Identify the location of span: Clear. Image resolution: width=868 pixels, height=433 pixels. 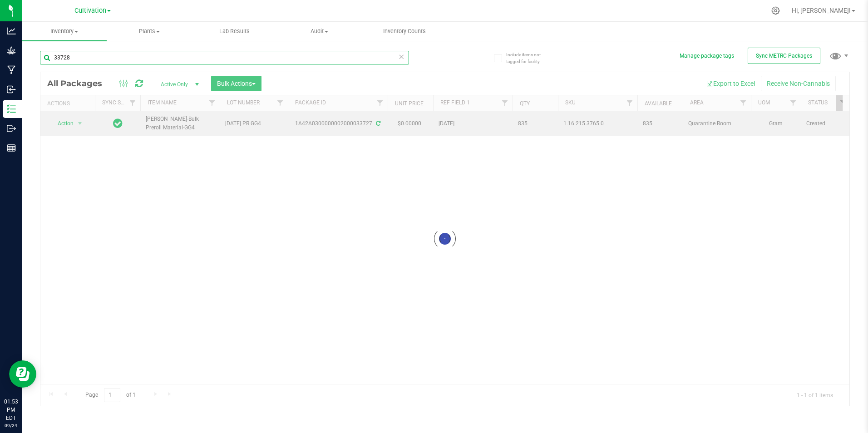
(402, 57).